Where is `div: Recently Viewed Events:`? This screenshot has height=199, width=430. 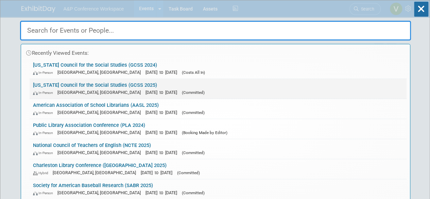
div: Recently Viewed Events: is located at coordinates (216, 51).